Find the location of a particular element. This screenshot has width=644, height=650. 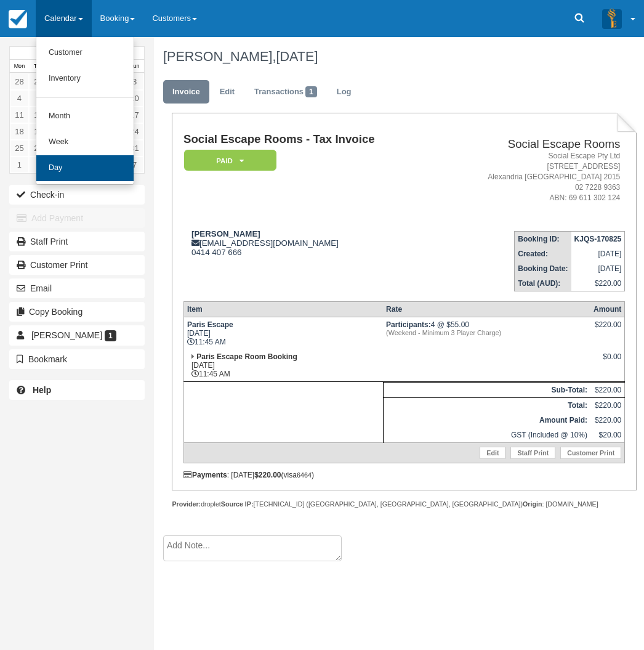

th: Amount is located at coordinates (608, 308).